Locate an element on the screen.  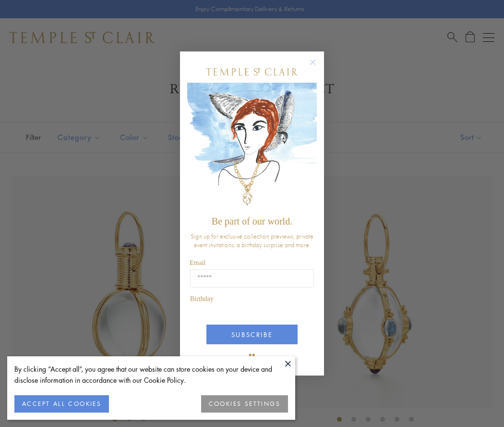
span: Sign up for exclusive collection previews, private event invitations, a birthday surprise and more. is located at coordinates (252, 240).